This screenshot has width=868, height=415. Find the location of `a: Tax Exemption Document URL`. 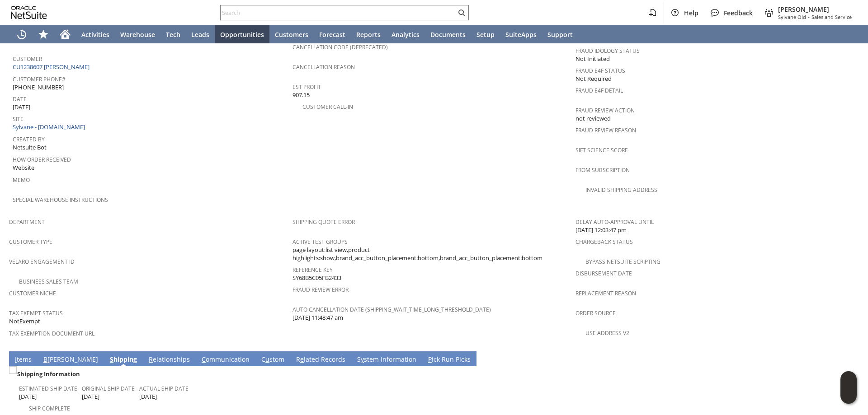

a: Tax Exemption Document URL is located at coordinates (51, 334).